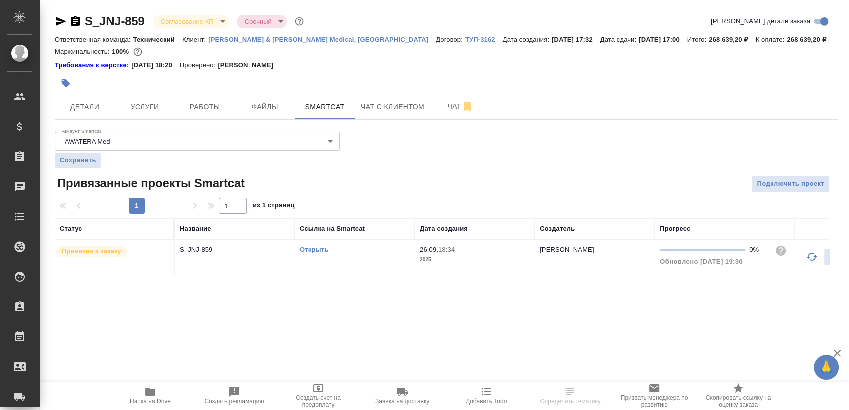 Image resolution: width=849 pixels, height=410 pixels. What do you see at coordinates (675, 229) in the screenshot?
I see `div: Прогресс` at bounding box center [675, 229].